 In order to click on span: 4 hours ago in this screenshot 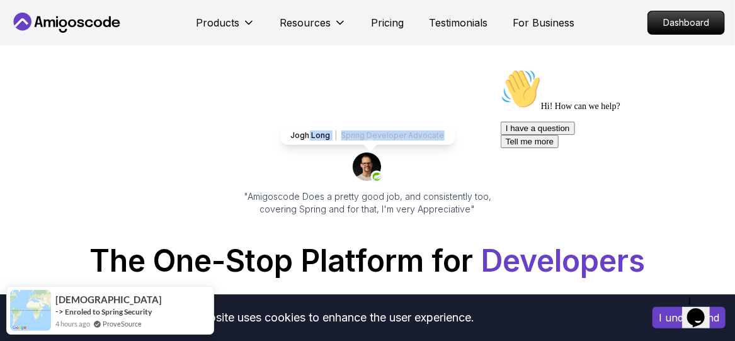, I will do `click(72, 323)`.